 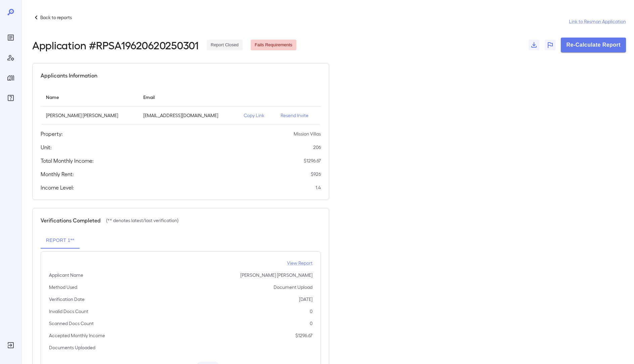 I want to click on h5: Verifications Completed, so click(x=71, y=220).